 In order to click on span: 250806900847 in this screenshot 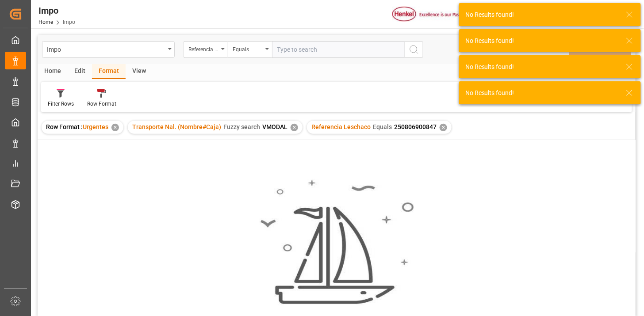, I will do `click(416, 127)`.